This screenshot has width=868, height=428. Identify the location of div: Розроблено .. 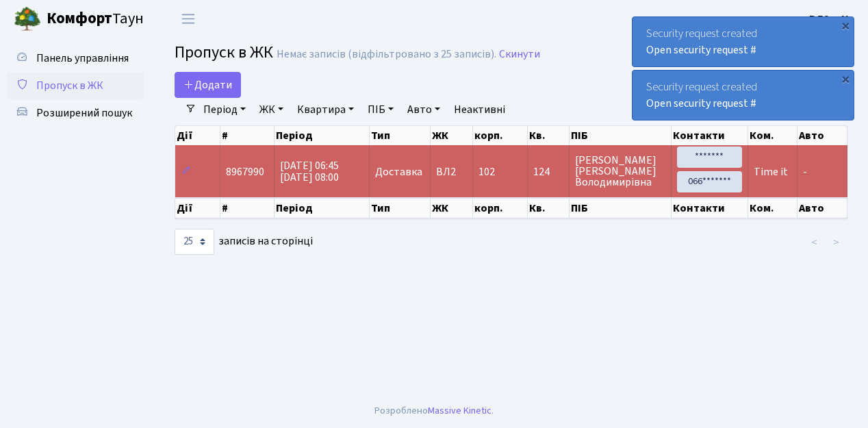
(434, 410).